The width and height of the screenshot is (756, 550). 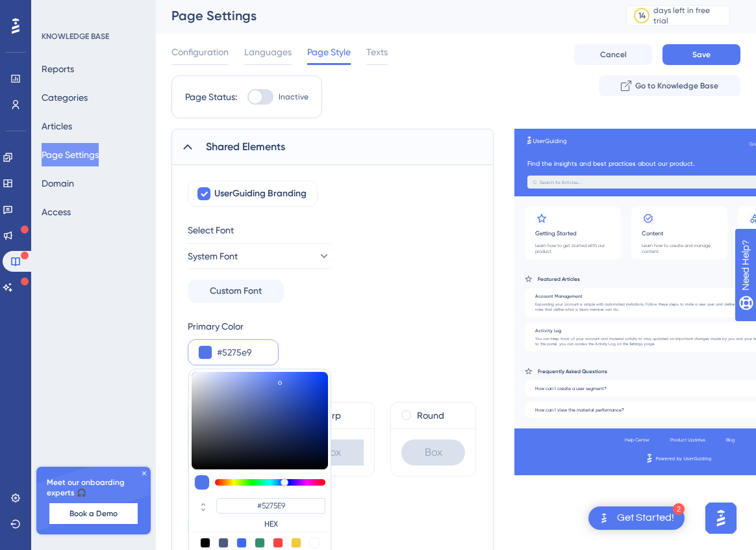 What do you see at coordinates (614, 55) in the screenshot?
I see `button: Cancel` at bounding box center [614, 55].